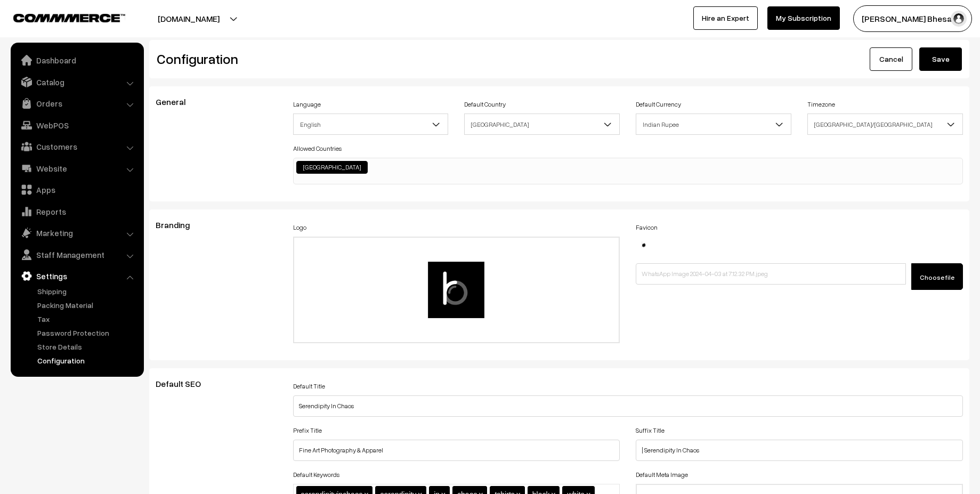  I want to click on label: Language, so click(307, 104).